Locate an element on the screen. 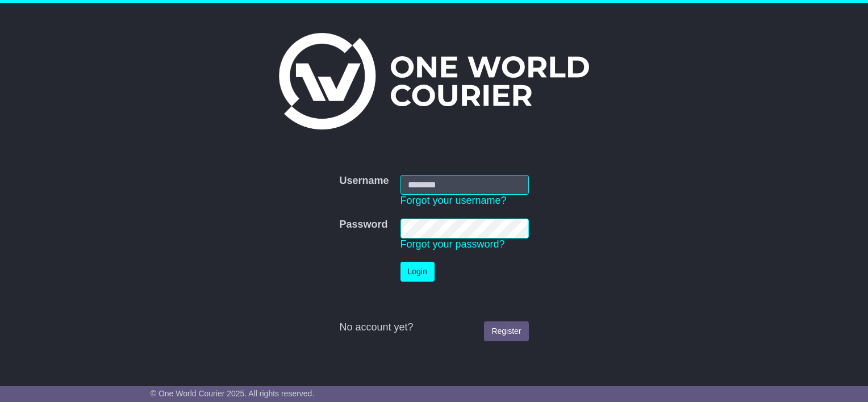 The height and width of the screenshot is (402, 868). label: Password is located at coordinates (363, 225).